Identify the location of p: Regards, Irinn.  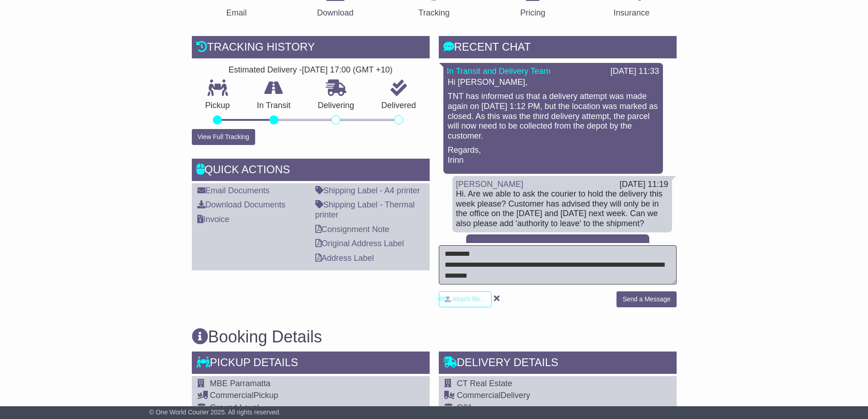
(553, 155).